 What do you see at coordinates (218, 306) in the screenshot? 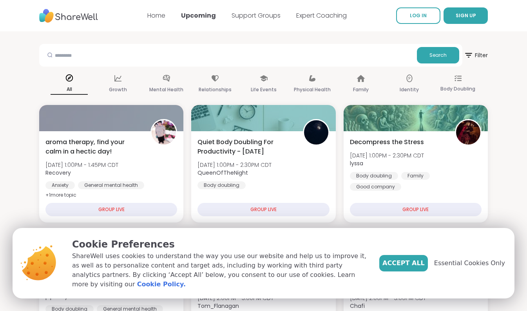
I see `b: Tom_Flanagan` at bounding box center [218, 306].